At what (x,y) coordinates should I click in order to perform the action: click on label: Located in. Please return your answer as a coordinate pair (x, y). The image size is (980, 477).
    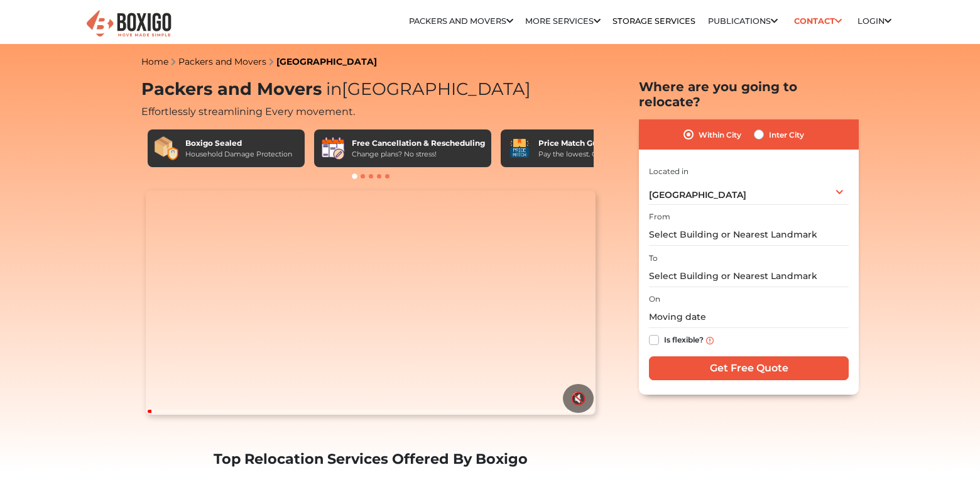
    Looking at the image, I should click on (669, 172).